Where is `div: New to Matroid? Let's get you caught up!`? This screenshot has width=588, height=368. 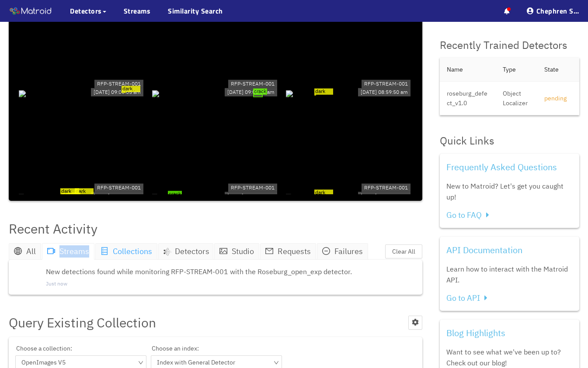
div: New to Matroid? Let's get you caught up! is located at coordinates (509, 192).